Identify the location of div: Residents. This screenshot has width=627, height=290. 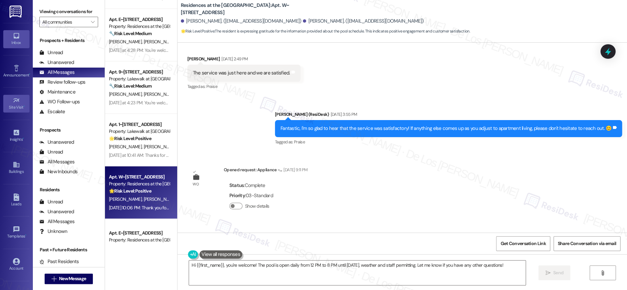
(69, 190).